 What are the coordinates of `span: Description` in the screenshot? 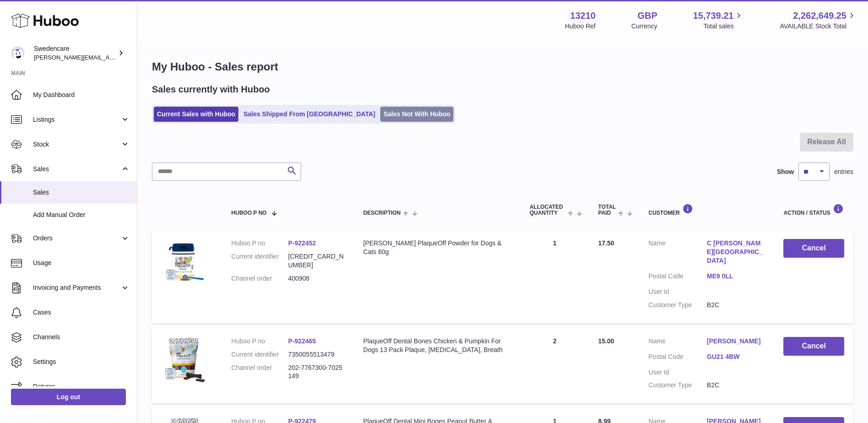 It's located at (382, 213).